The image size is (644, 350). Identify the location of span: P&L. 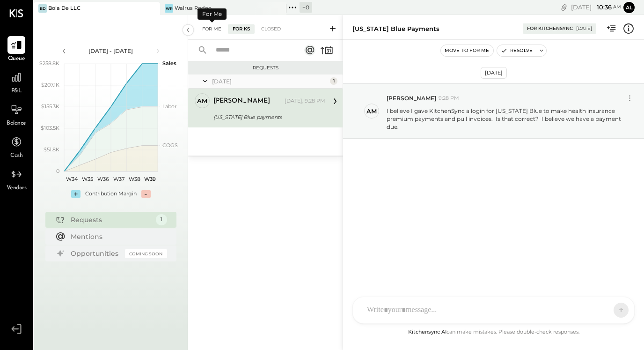
(16, 91).